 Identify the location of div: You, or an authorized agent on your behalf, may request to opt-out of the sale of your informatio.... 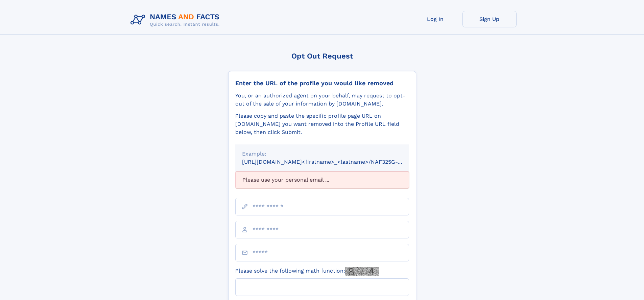
(322, 100).